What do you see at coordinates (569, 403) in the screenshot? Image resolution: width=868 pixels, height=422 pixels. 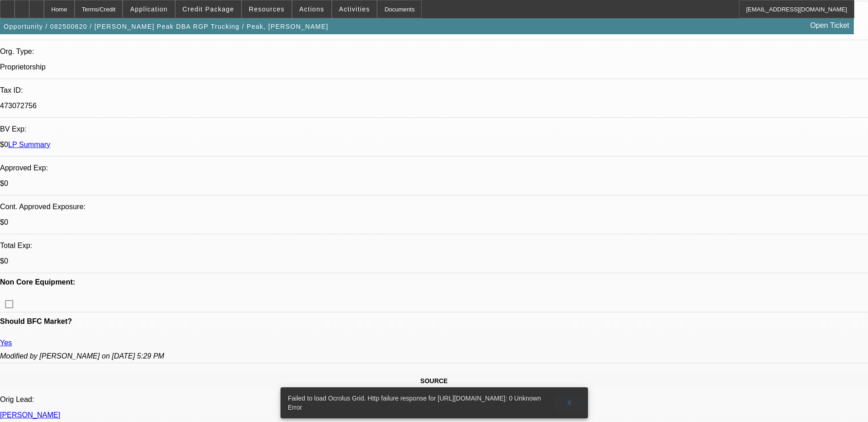 I see `span: X` at bounding box center [569, 403].